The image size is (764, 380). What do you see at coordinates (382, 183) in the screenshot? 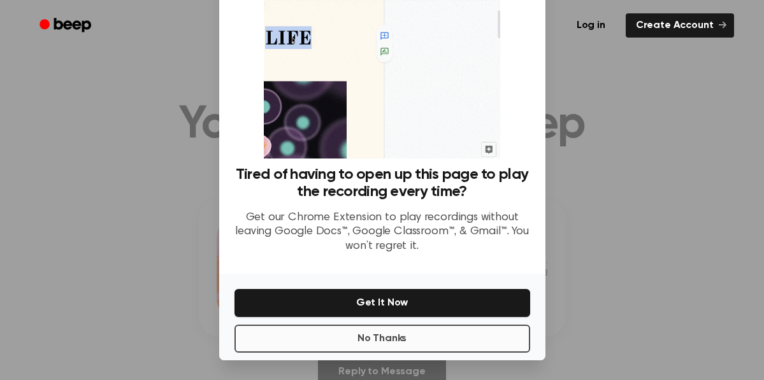
I see `h3: Tired of having to open up this page to play the recording every time?` at bounding box center [382, 183].